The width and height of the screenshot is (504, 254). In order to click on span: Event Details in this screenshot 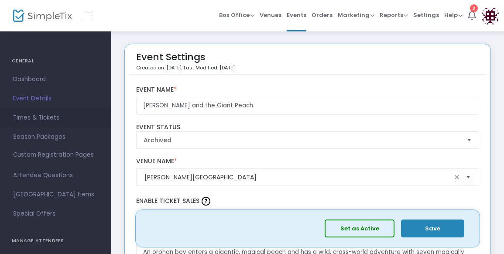, I will do `click(55, 99)`.